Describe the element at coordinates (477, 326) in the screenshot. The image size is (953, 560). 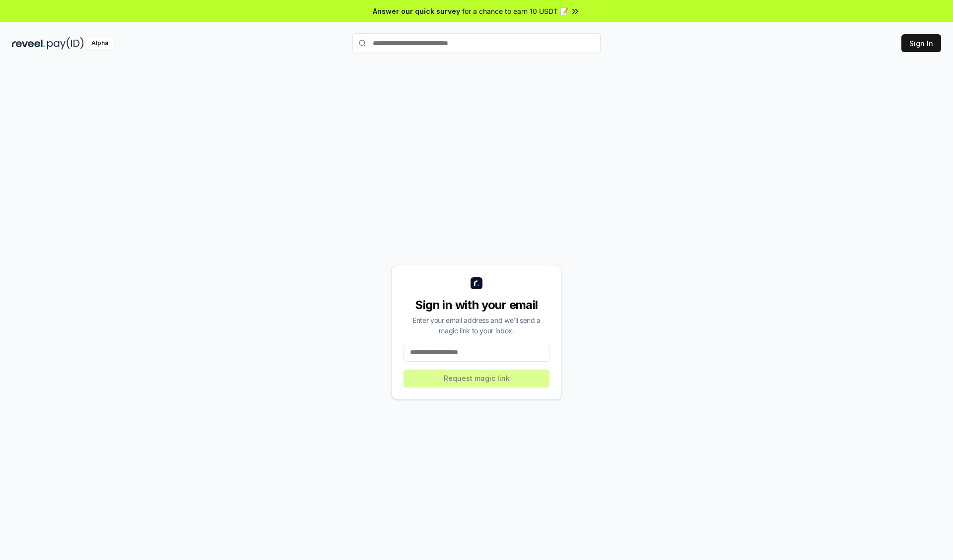
I see `div: Enter your email address and we’ll send a magic link to your inbox.` at that location.